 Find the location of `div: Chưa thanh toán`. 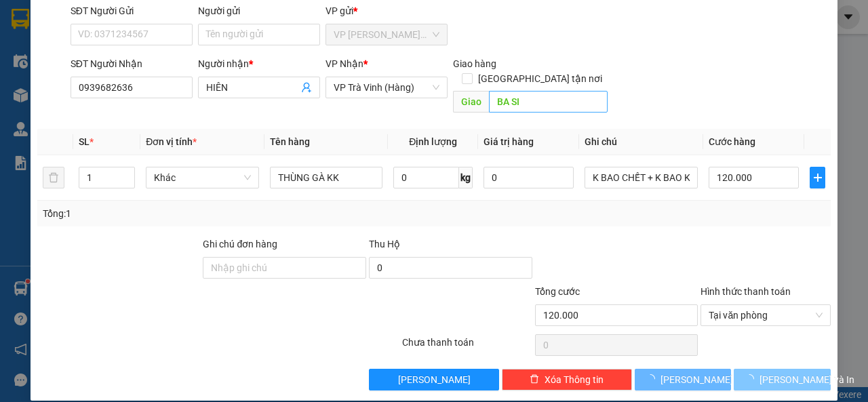

div: Chưa thanh toán is located at coordinates (468, 347).